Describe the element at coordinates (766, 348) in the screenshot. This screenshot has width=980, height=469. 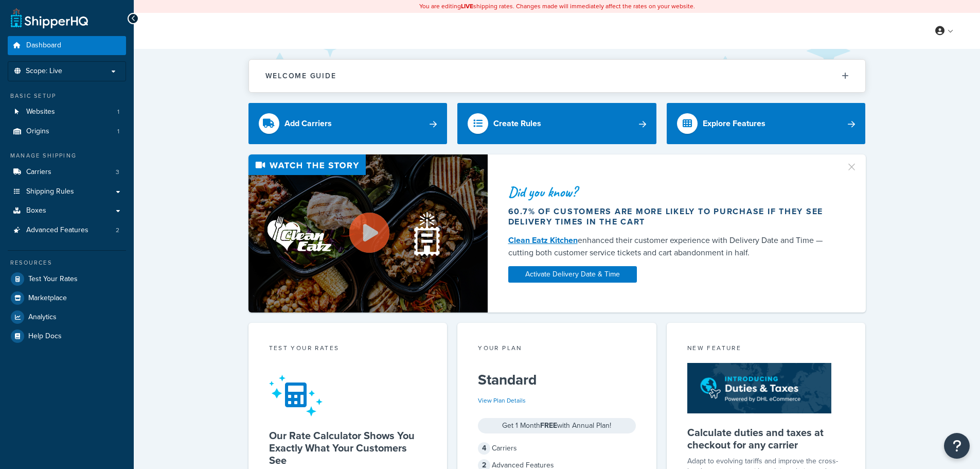
I see `div: New Feature` at that location.